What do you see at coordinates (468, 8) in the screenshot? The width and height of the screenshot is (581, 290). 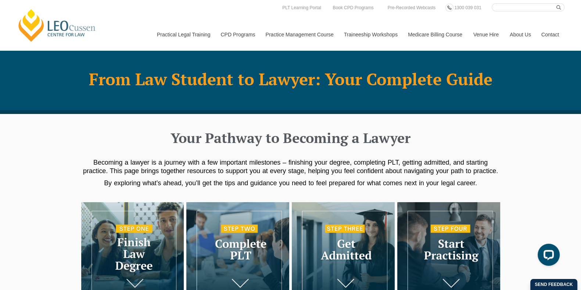 I see `span: 1300 039 031` at bounding box center [468, 8].